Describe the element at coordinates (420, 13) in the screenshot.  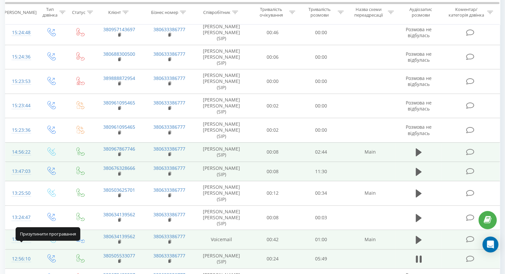
I see `div: Аудіозапис розмови` at that location.